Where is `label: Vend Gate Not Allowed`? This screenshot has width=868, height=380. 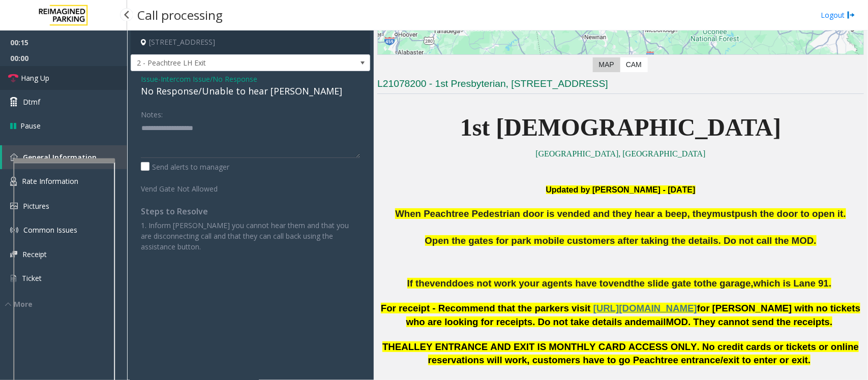
label: Vend Gate Not Allowed is located at coordinates (185, 187).